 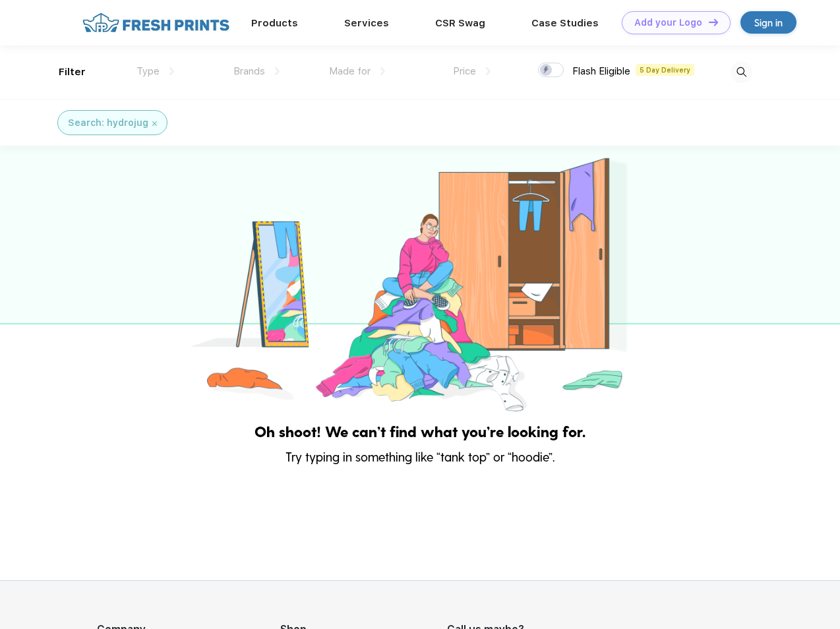 I want to click on img: desktop_search.svg, so click(x=741, y=72).